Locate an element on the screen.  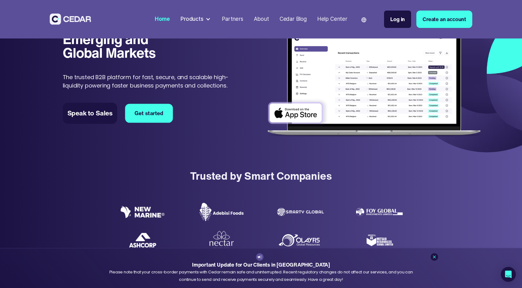
img: Mitsab Resources Global Limited Logo is located at coordinates (379, 240).